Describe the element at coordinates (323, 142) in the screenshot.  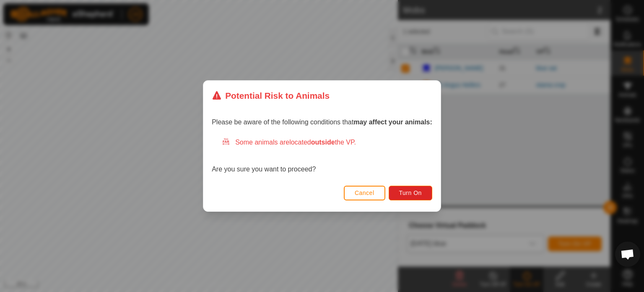
I see `strong: outside` at that location.